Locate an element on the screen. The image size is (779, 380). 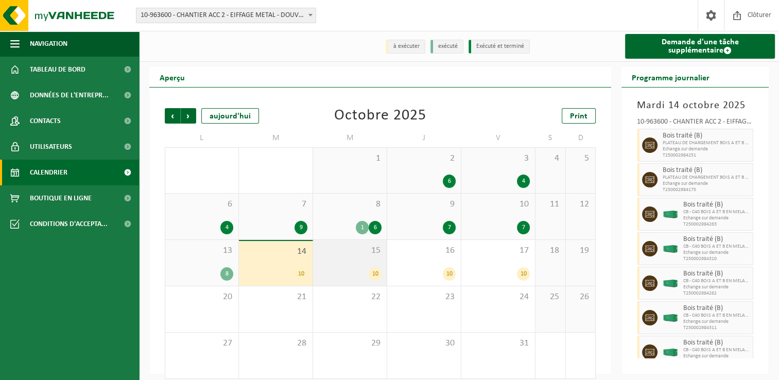
span: Print is located at coordinates (579, 116).